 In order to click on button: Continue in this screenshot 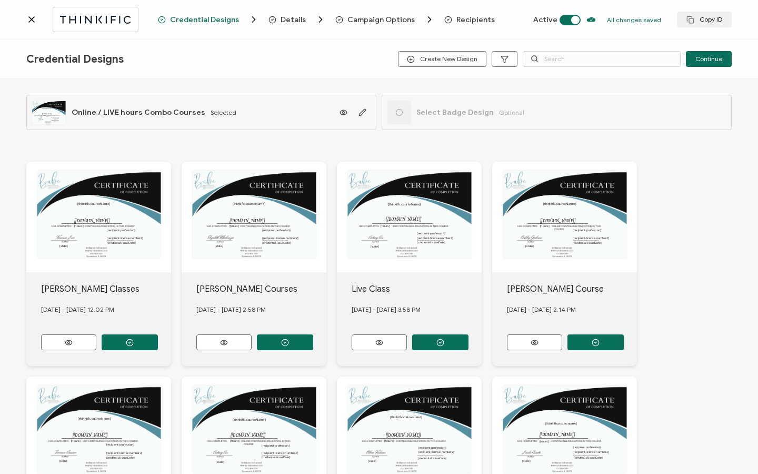, I will do `click(709, 59)`.